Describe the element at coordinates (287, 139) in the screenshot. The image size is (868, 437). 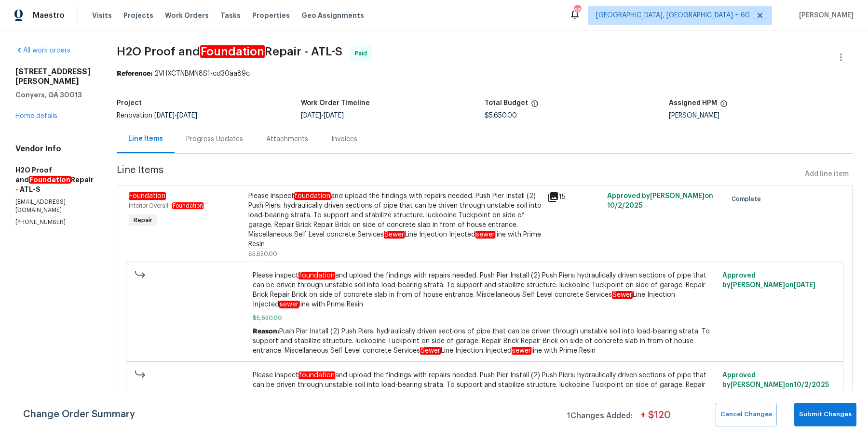
I see `div: Attachments` at that location.